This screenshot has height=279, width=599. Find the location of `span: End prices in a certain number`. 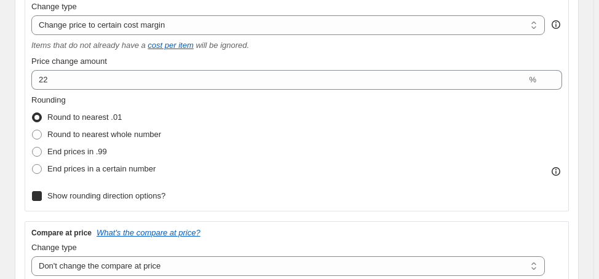

span: End prices in a certain number is located at coordinates (102, 169).